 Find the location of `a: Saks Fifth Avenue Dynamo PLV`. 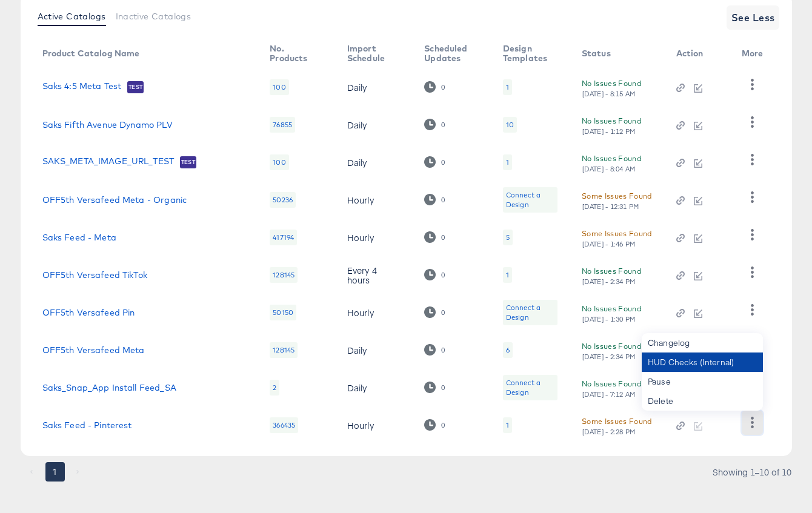

a: Saks Fifth Avenue Dynamo PLV is located at coordinates (107, 125).